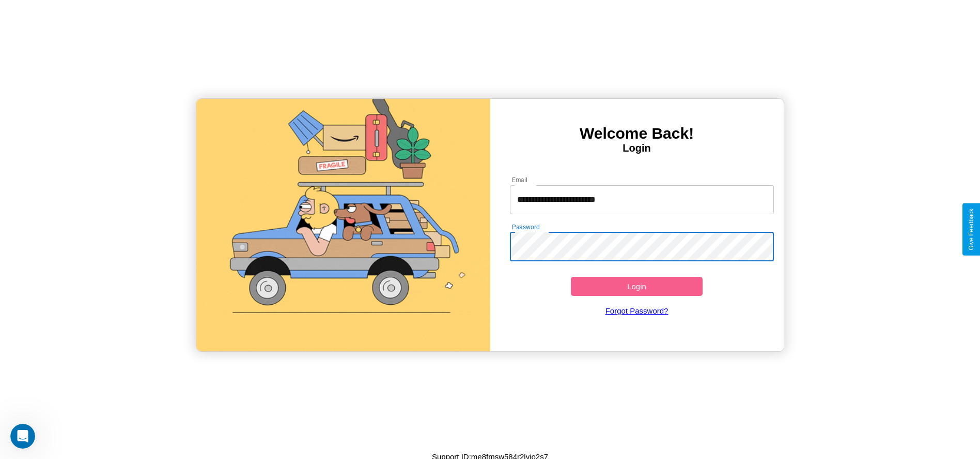 Image resolution: width=980 pixels, height=459 pixels. I want to click on button: Login, so click(637, 286).